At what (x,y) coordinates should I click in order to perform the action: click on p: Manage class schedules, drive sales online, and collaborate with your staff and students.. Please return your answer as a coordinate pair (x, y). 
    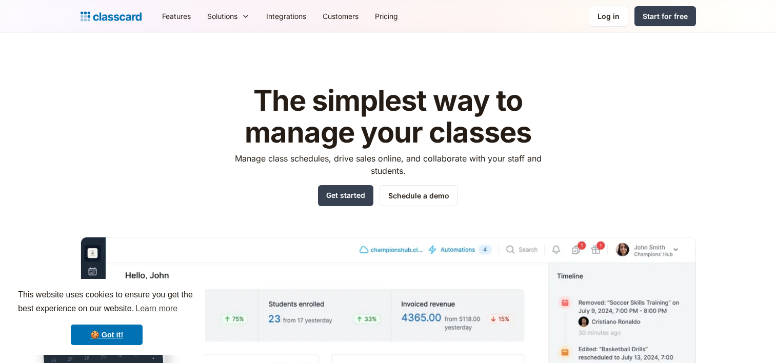
    Looking at the image, I should click on (388, 165).